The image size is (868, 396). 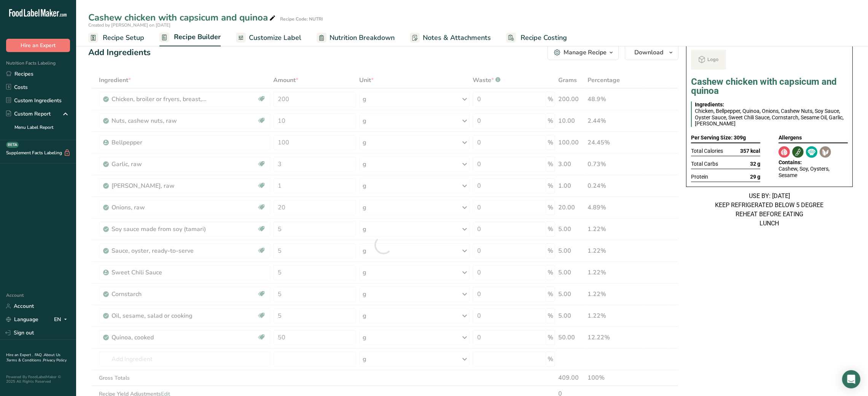 What do you see at coordinates (813, 173) in the screenshot?
I see `div: Cashew, Soy, Oysters, Sesame` at bounding box center [813, 173].